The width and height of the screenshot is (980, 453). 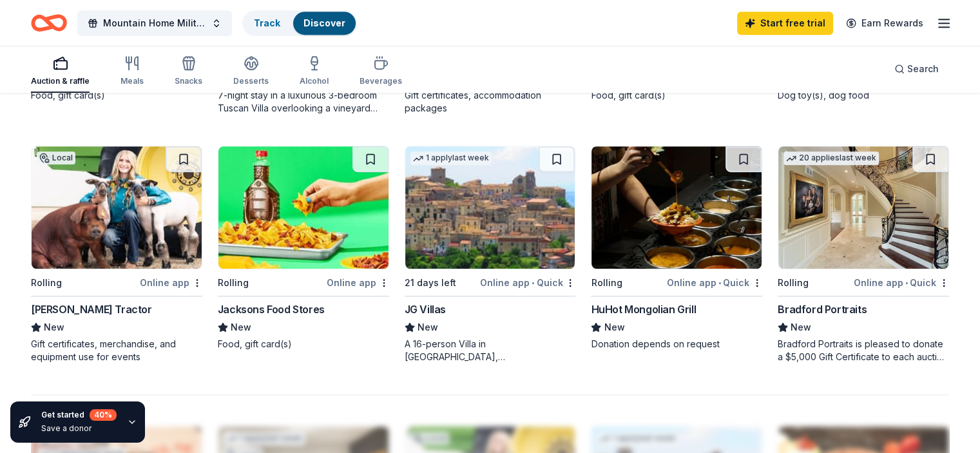 I want to click on img: Image for JG Villas, so click(x=490, y=208).